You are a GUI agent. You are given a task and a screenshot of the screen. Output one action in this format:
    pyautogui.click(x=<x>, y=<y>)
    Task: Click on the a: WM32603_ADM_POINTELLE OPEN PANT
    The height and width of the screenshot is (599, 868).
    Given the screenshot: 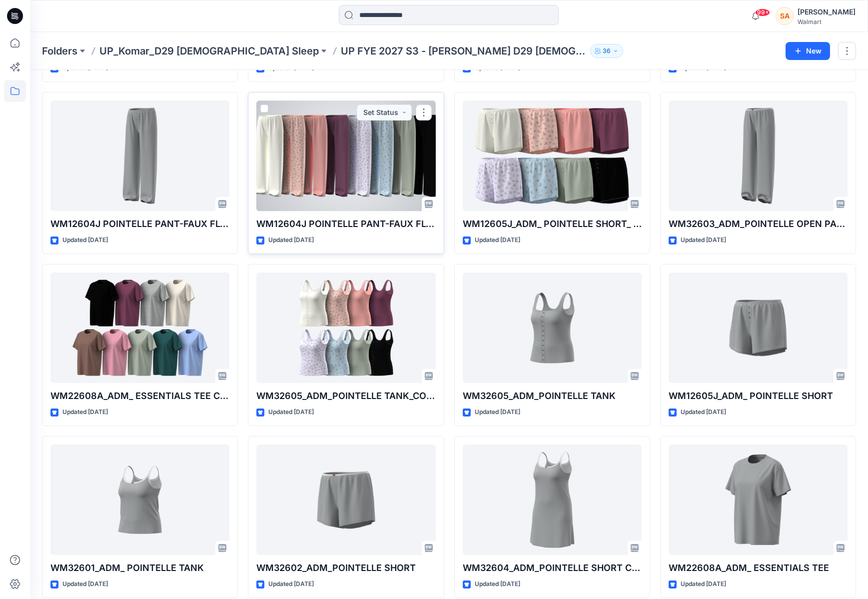 What is the action you would take?
    pyautogui.click(x=759, y=155)
    